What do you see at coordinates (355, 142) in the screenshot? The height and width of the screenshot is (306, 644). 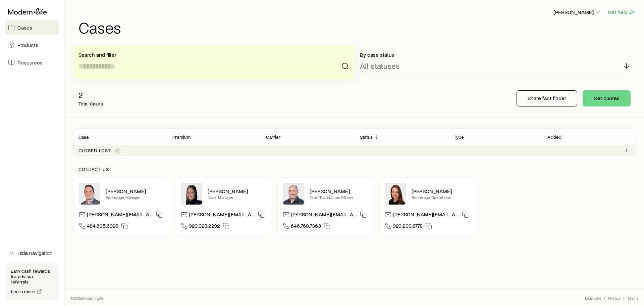 I see `div: Client cases` at bounding box center [355, 142].